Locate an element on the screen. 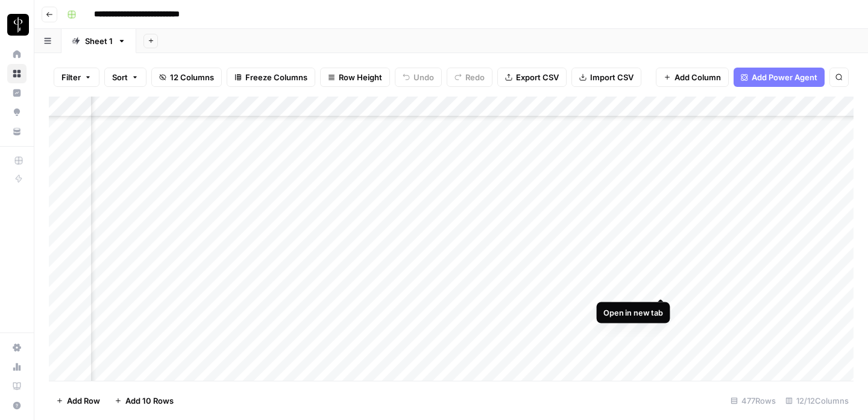  span: Add Column is located at coordinates (697, 77).